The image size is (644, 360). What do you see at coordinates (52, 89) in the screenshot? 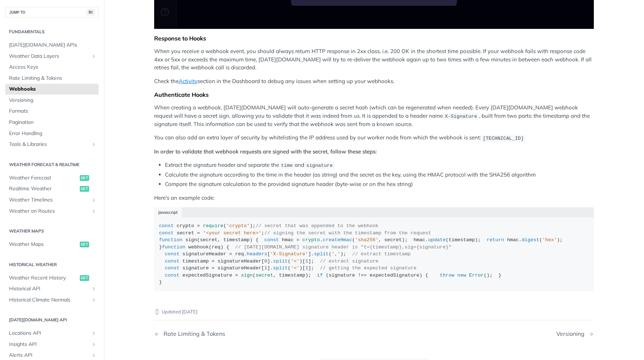
I see `a: Webhooks` at bounding box center [52, 89].